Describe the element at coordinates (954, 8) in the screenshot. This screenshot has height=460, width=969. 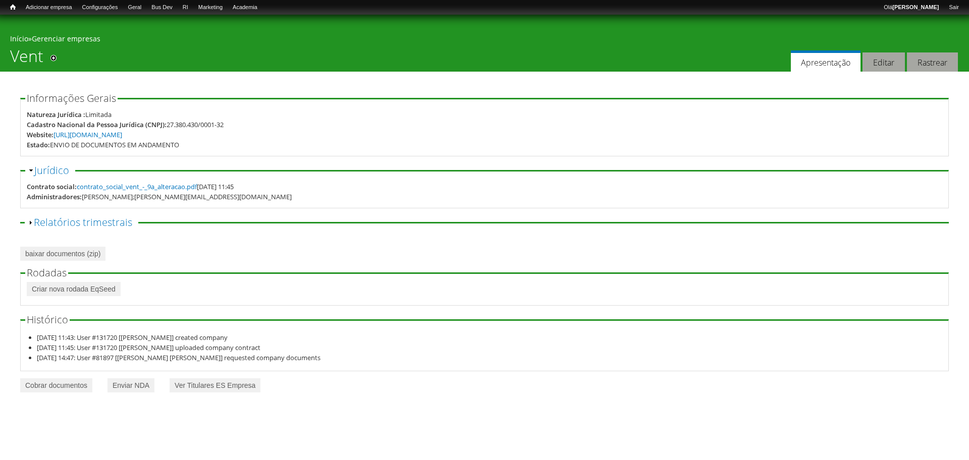
I see `a: Sair` at that location.